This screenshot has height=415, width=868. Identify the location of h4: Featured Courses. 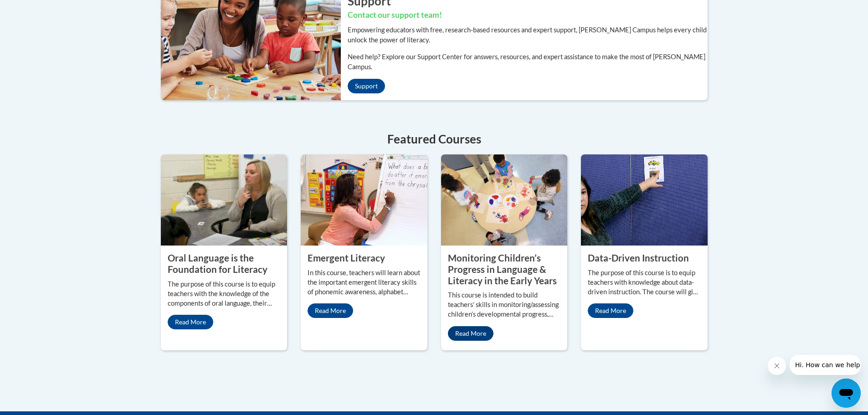
(434, 139).